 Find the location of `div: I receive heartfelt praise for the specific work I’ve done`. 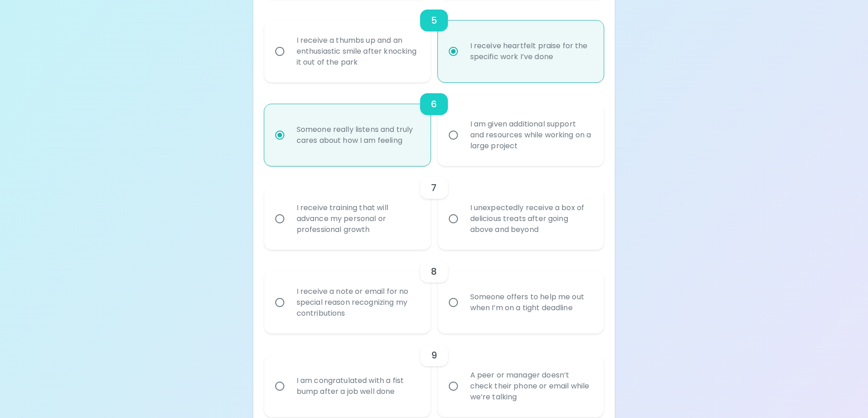

div: I receive heartfelt praise for the specific work I’ve done is located at coordinates (531, 52).